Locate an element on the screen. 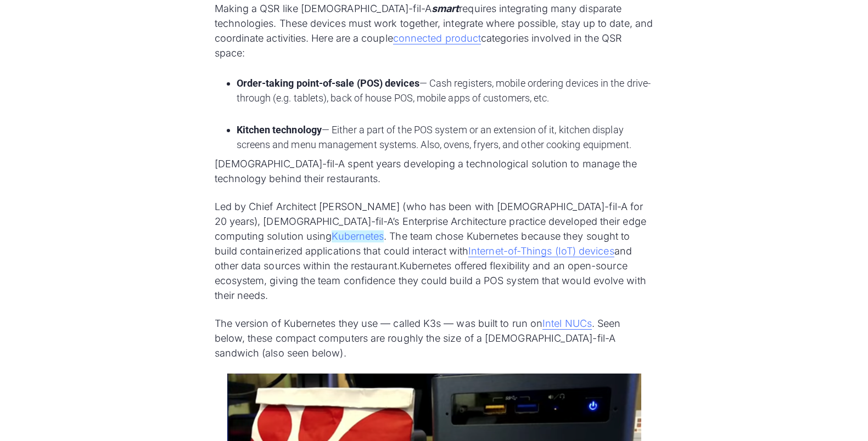  a: Internet-of-Things (IoT) devices is located at coordinates (541, 252).